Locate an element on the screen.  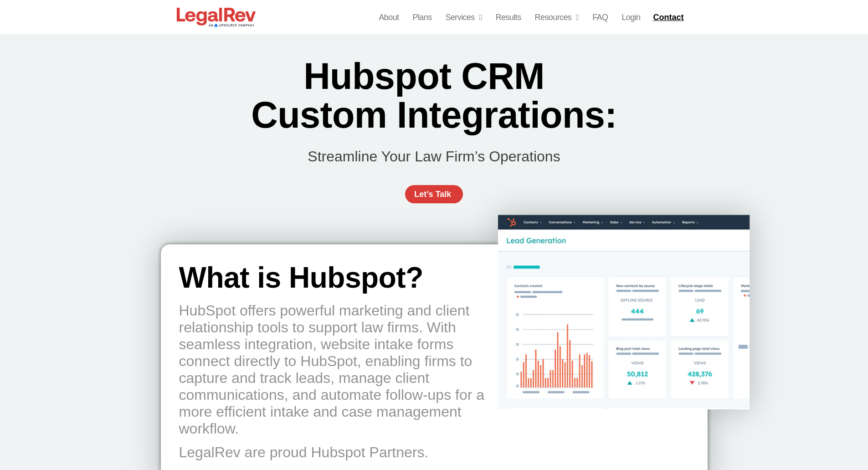
nav: Menu is located at coordinates (509, 17).